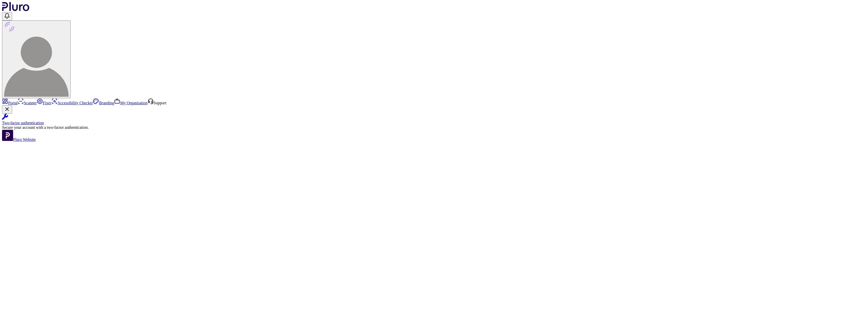 The image size is (868, 323). Describe the element at coordinates (19, 139) in the screenshot. I see `a: Open Pluro Website` at that location.